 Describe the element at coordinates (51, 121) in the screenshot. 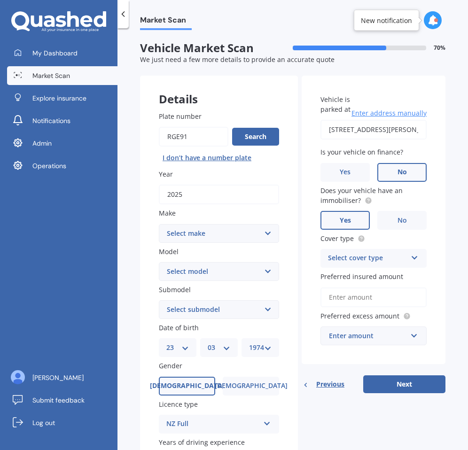

I see `span: Notifications` at that location.